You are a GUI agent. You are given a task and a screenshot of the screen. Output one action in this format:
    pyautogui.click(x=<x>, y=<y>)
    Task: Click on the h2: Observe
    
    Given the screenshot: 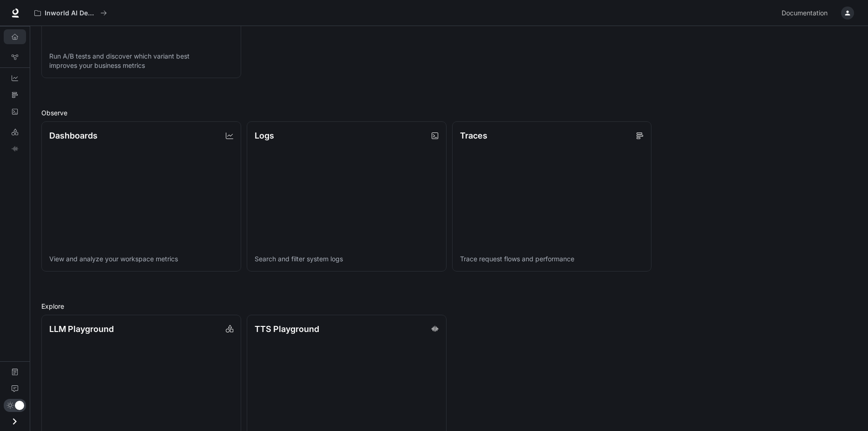 What is the action you would take?
    pyautogui.click(x=448, y=113)
    